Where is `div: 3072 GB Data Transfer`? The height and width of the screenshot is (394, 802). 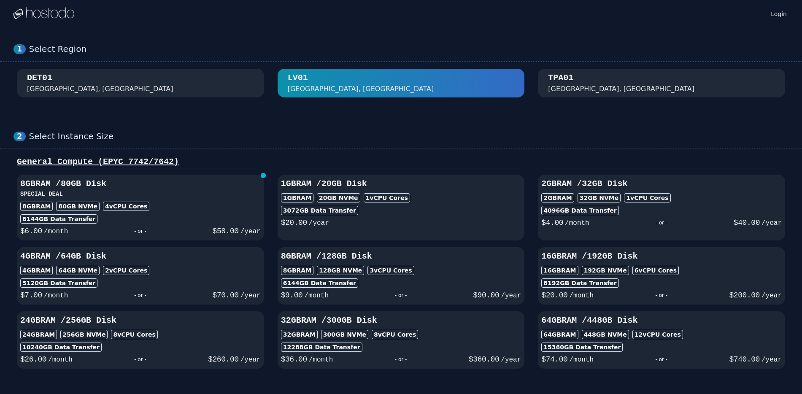
div: 3072 GB Data Transfer is located at coordinates (319, 210).